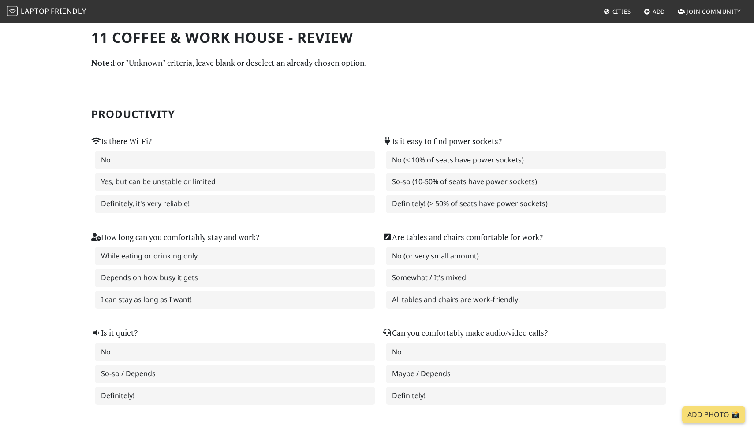 Image resolution: width=754 pixels, height=432 pixels. Describe the element at coordinates (68, 11) in the screenshot. I see `span: Friendly` at that location.